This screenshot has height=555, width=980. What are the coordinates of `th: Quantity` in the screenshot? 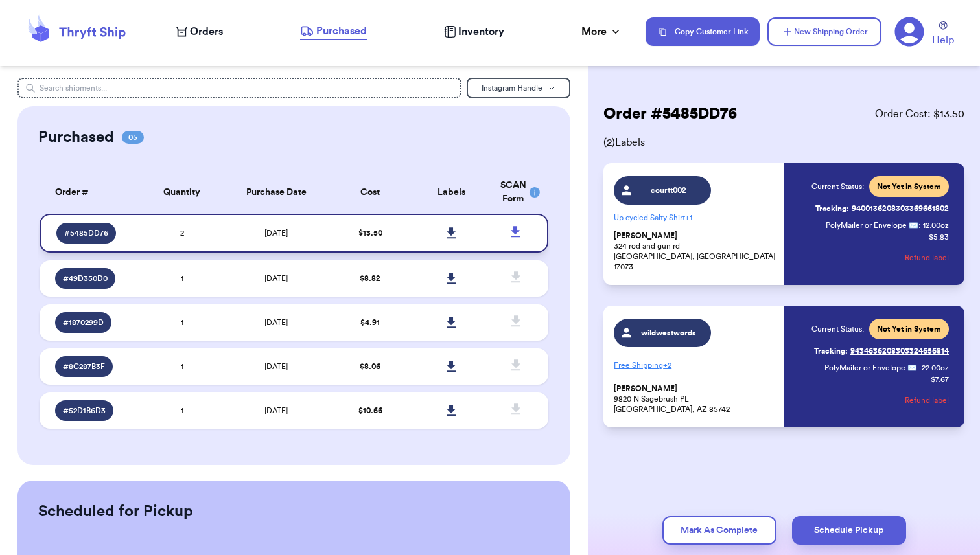 It's located at (182, 193).